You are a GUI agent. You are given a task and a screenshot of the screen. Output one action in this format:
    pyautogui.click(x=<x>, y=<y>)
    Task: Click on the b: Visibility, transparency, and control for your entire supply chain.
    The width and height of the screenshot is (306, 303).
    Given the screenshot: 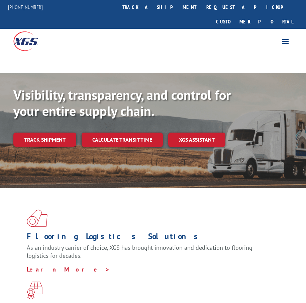 What is the action you would take?
    pyautogui.click(x=122, y=103)
    